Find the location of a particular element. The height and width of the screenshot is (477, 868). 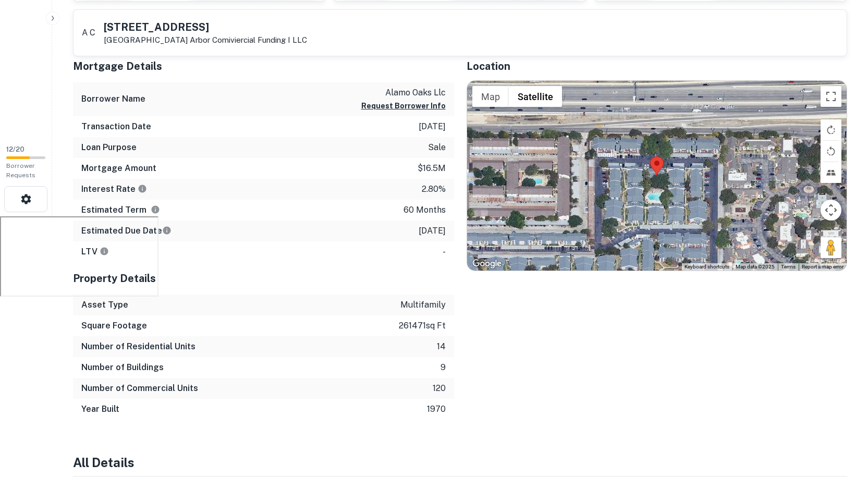

h6: Interest Rate is located at coordinates (114, 189).